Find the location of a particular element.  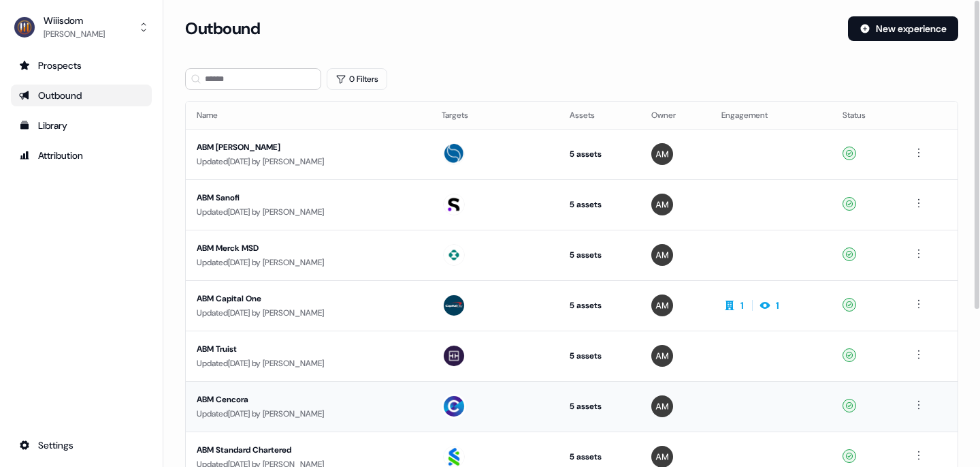

a: Go to prospects is located at coordinates (81, 65).